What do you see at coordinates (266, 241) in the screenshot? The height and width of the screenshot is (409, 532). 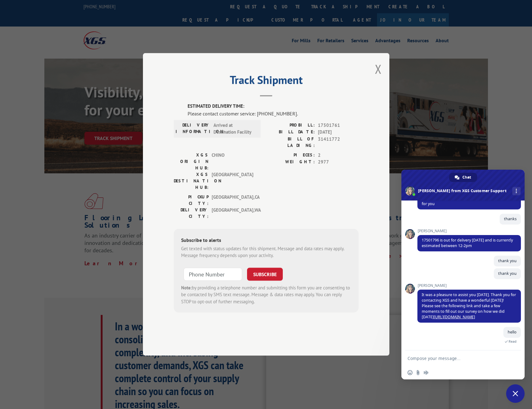 I see `div: Subscribe to alerts` at bounding box center [266, 241].